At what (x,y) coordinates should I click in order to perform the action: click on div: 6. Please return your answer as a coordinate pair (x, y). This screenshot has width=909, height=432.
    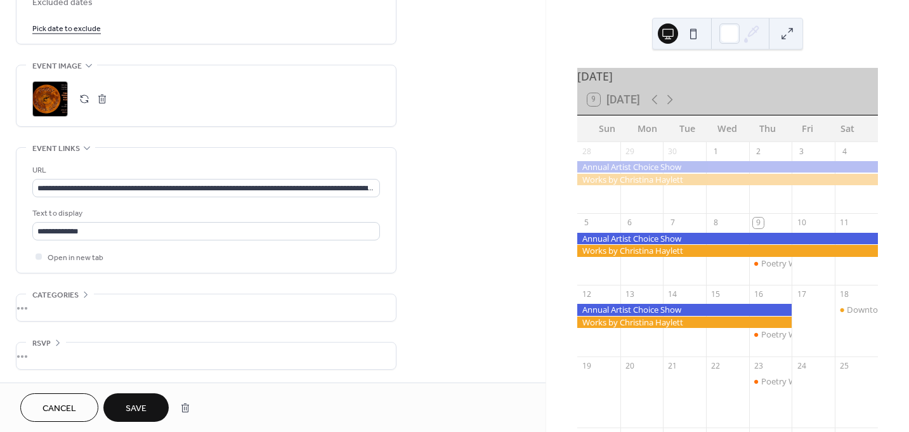
    Looking at the image, I should click on (629, 223).